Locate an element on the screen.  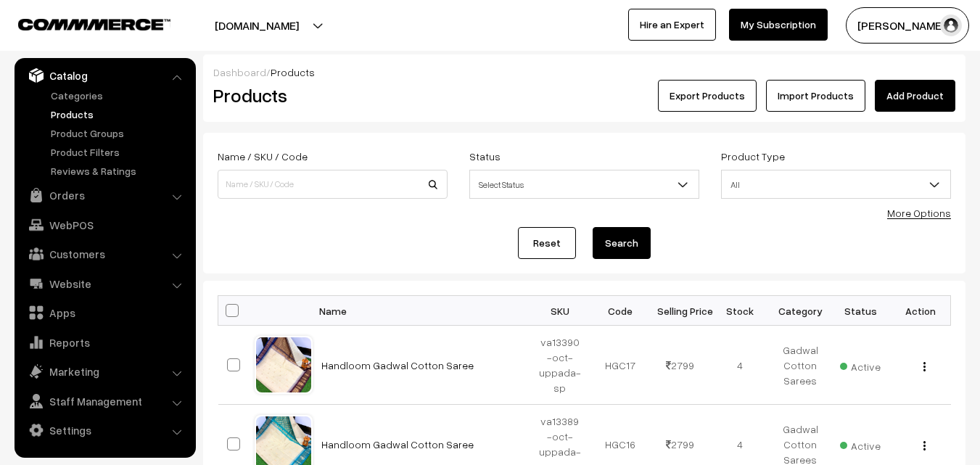
label: Product Type is located at coordinates (752, 156).